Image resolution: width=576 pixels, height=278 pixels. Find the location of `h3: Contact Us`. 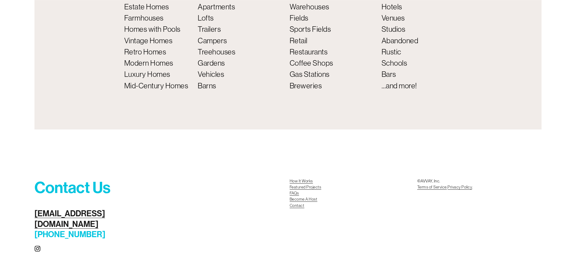

h3: Contact Us is located at coordinates (86, 188).